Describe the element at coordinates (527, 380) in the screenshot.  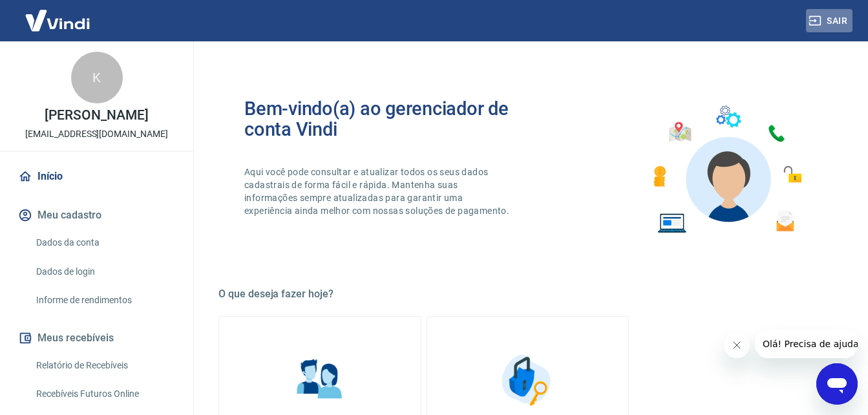
I see `img: Segurança` at that location.